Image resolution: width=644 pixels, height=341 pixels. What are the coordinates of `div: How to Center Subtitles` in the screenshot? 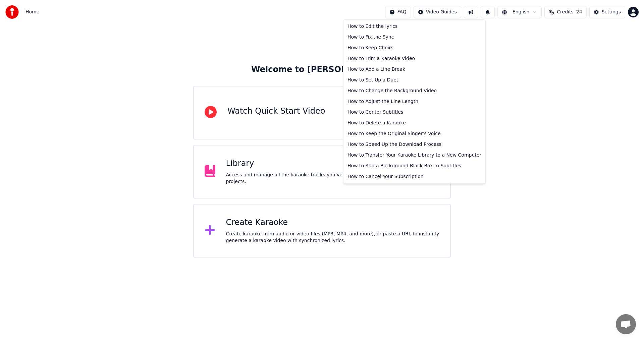 It's located at (414, 112).